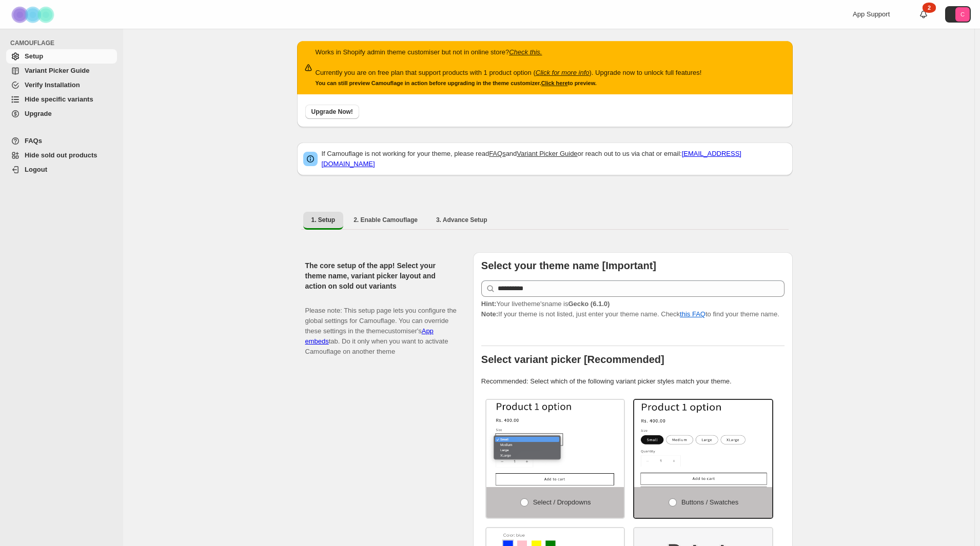 The image size is (980, 546). I want to click on span: Avatar with initials C, so click(962, 14).